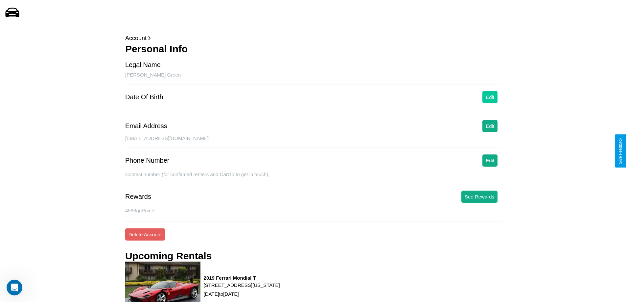 This screenshot has height=302, width=626. Describe the element at coordinates (621, 151) in the screenshot. I see `div: Give Feedback` at that location.